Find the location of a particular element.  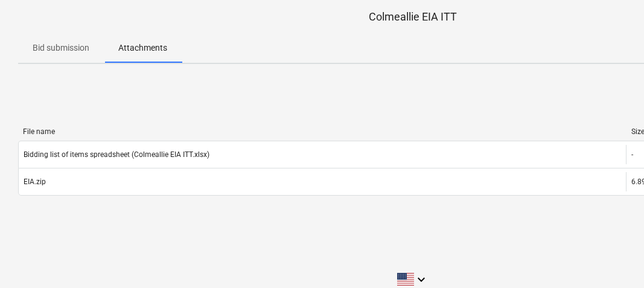

p: Attachments is located at coordinates (143, 48).